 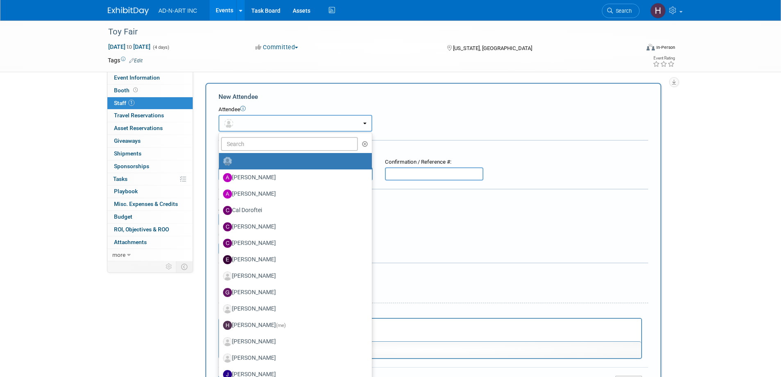 I want to click on a: Giveaways, so click(x=150, y=141).